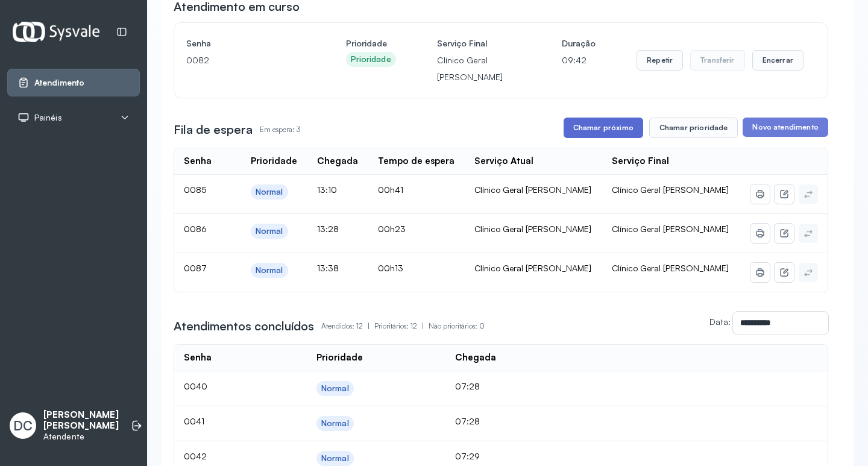 This screenshot has height=466, width=868. What do you see at coordinates (196, 386) in the screenshot?
I see `span: 0040` at bounding box center [196, 386].